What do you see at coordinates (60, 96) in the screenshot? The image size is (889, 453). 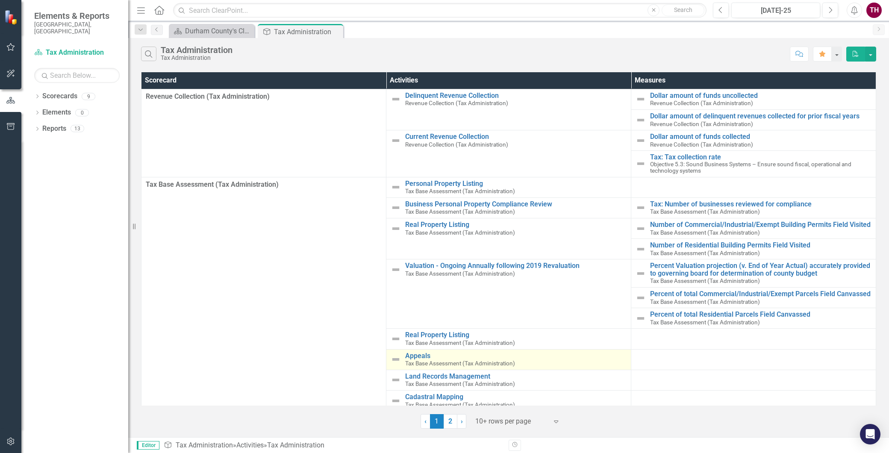 I see `a: Scorecards` at bounding box center [60, 96].